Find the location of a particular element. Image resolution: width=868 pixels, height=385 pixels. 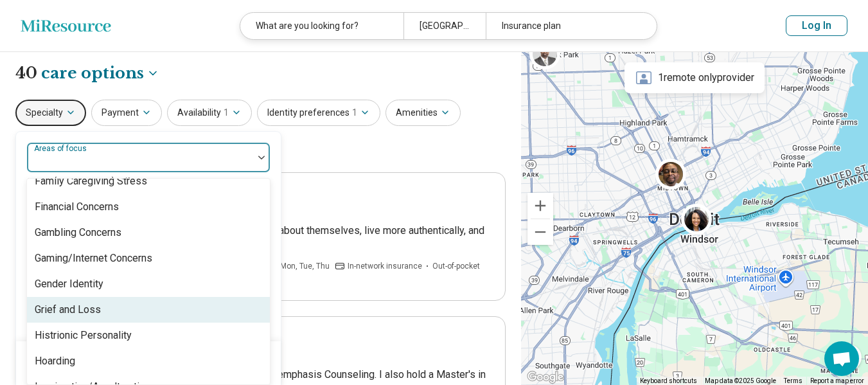

button: Zoom out is located at coordinates (541, 233).